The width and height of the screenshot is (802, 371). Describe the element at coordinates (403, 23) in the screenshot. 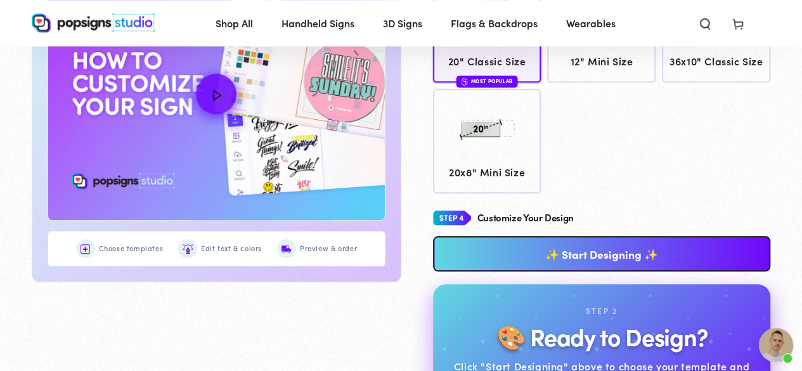

I see `span: 3D Signs` at that location.